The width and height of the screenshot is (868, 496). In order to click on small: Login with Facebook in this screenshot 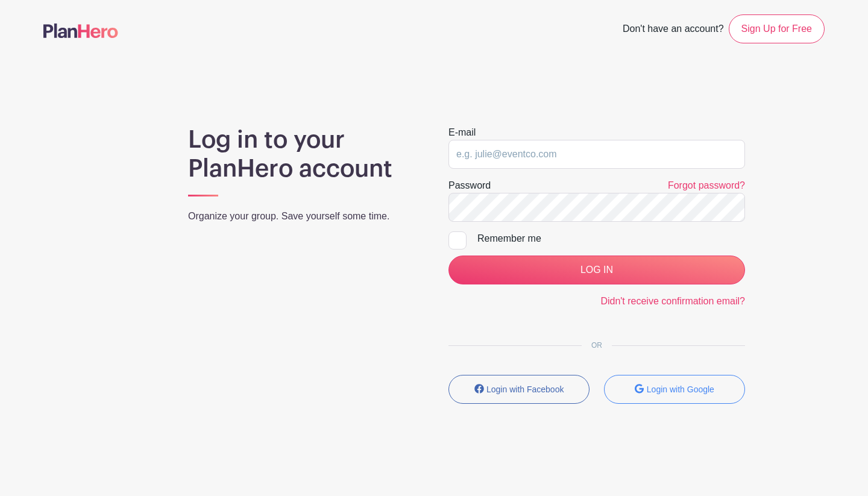, I will do `click(525, 390)`.